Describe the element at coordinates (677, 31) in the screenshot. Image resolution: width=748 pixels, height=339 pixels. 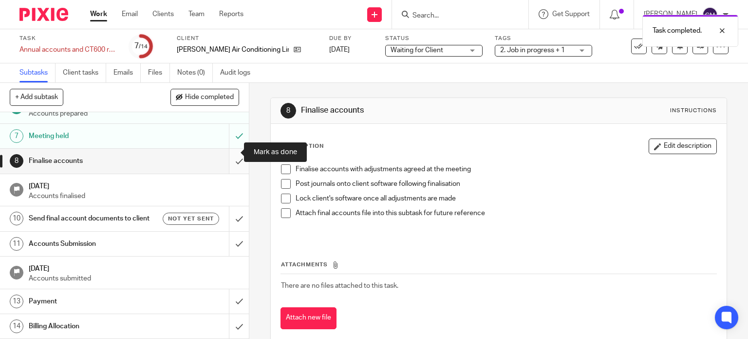
I see `p: Task completed.` at that location.